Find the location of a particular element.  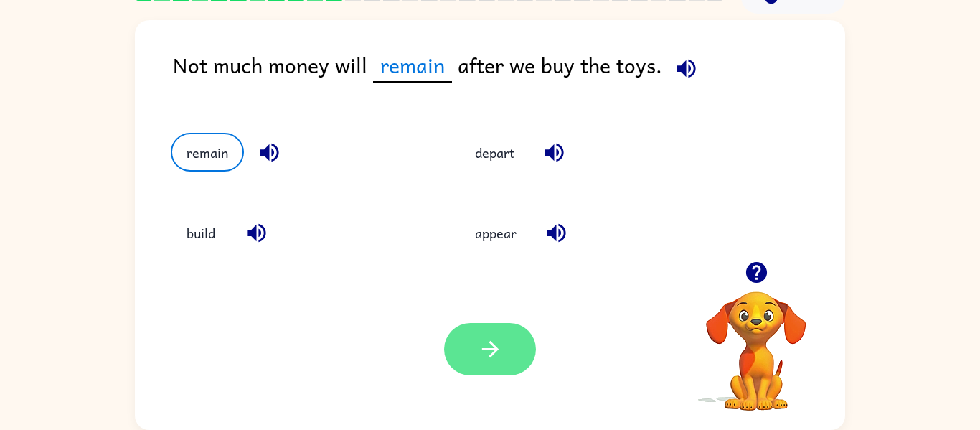

button: build is located at coordinates (201, 233).